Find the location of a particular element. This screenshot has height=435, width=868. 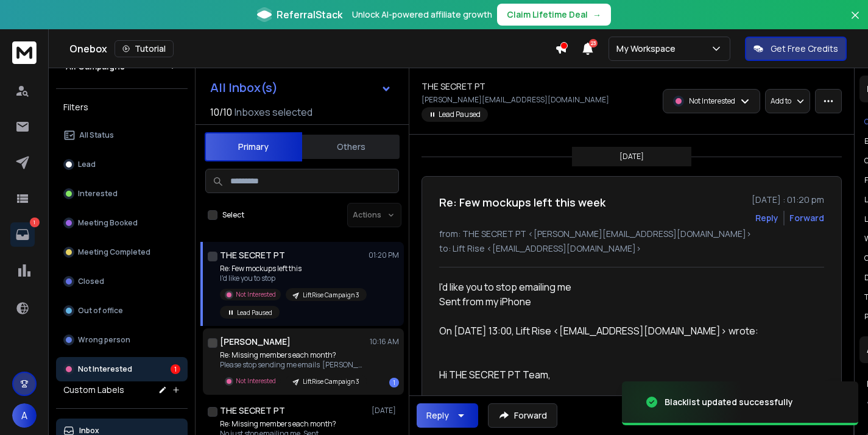

p: 1 is located at coordinates (35, 222).